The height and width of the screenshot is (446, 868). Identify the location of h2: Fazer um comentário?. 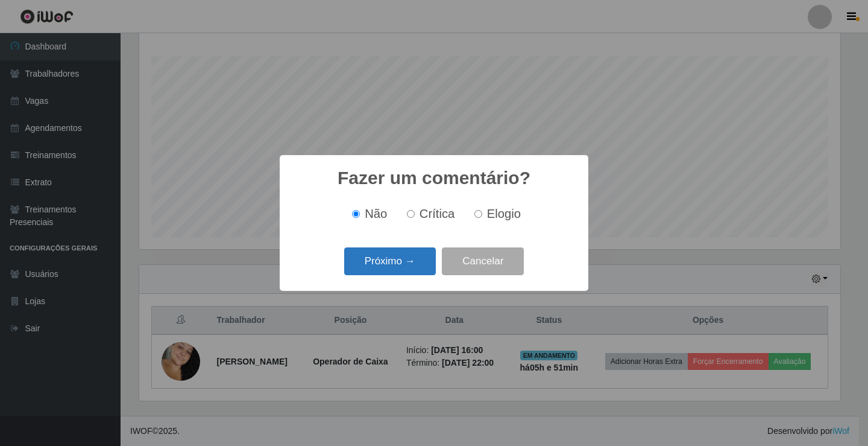
(434, 178).